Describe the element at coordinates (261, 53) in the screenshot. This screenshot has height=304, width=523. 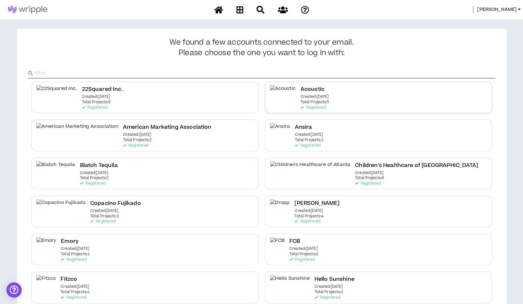
I see `span: Please choose the one you want to log in with:` at that location.